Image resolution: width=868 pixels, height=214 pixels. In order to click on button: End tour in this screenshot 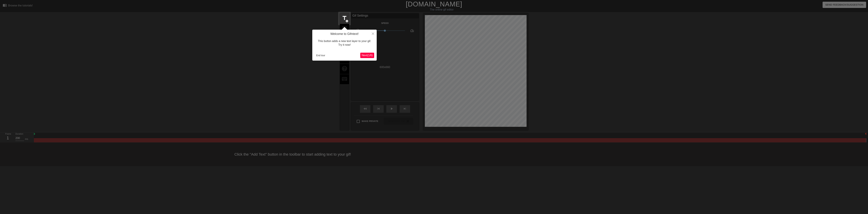, I will do `click(321, 56)`.